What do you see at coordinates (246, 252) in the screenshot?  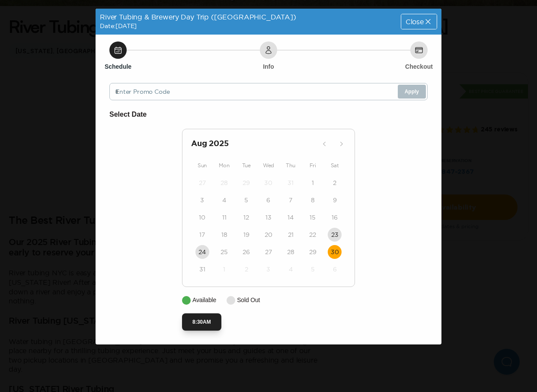 I see `button: 26` at bounding box center [246, 252].